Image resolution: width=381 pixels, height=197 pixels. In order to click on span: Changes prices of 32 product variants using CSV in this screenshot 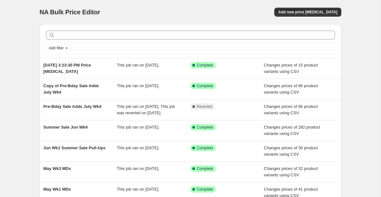, I will do `click(291, 171)`.